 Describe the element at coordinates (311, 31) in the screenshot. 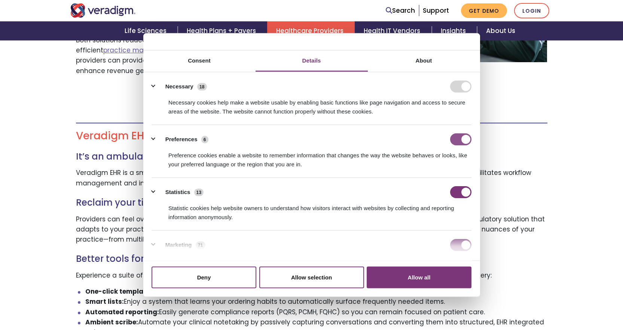

I see `a: Healthcare Providers` at that location.